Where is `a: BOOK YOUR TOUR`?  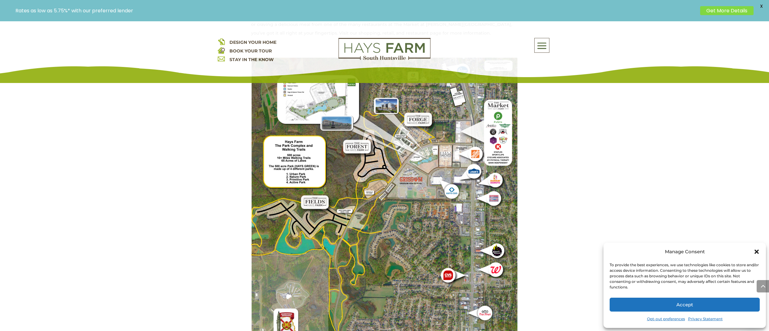 a: BOOK YOUR TOUR is located at coordinates (250, 51).